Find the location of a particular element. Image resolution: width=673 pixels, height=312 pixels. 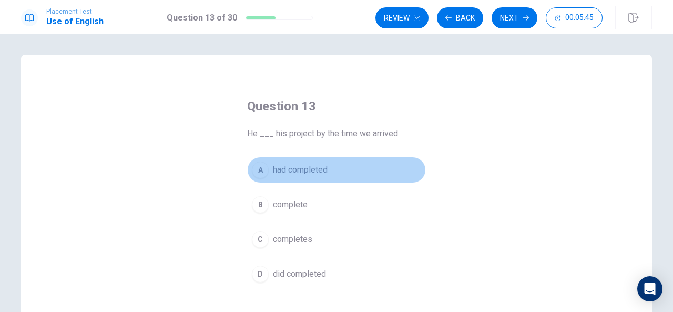

h4: Question 13 is located at coordinates (336, 106).